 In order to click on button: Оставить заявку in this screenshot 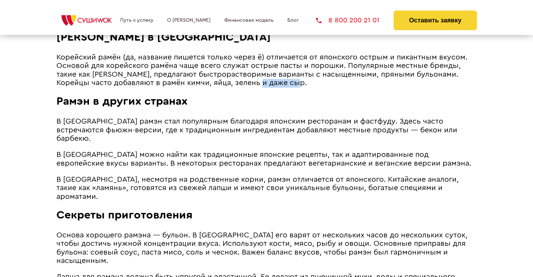, I will do `click(435, 20)`.